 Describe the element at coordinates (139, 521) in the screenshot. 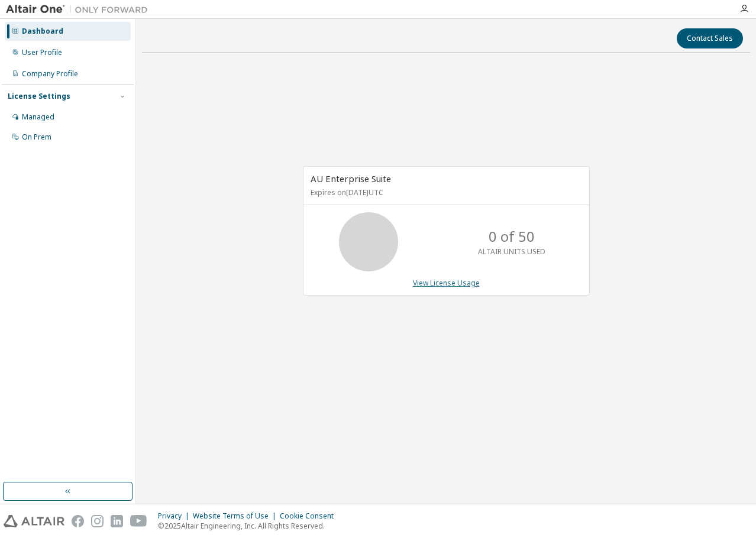

I see `img: youtube.svg` at that location.